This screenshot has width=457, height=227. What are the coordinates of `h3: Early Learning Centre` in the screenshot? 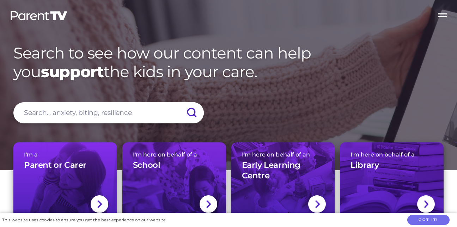 It's located at (283, 171).